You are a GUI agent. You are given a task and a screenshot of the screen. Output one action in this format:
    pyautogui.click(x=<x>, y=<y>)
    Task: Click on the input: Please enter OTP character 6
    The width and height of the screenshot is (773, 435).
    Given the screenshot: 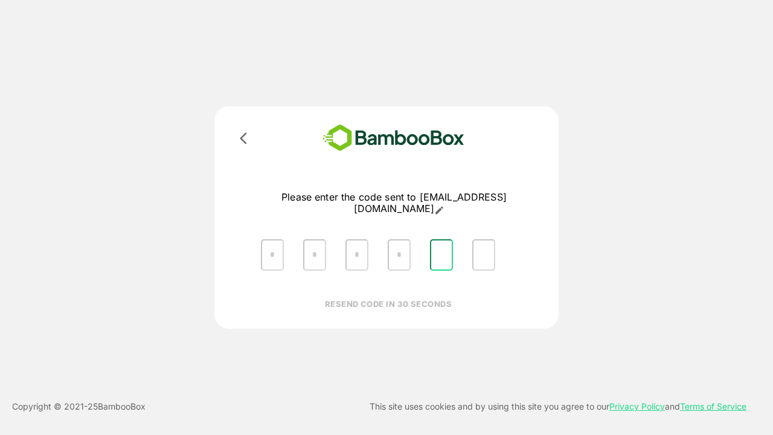 What is the action you would take?
    pyautogui.click(x=484, y=255)
    